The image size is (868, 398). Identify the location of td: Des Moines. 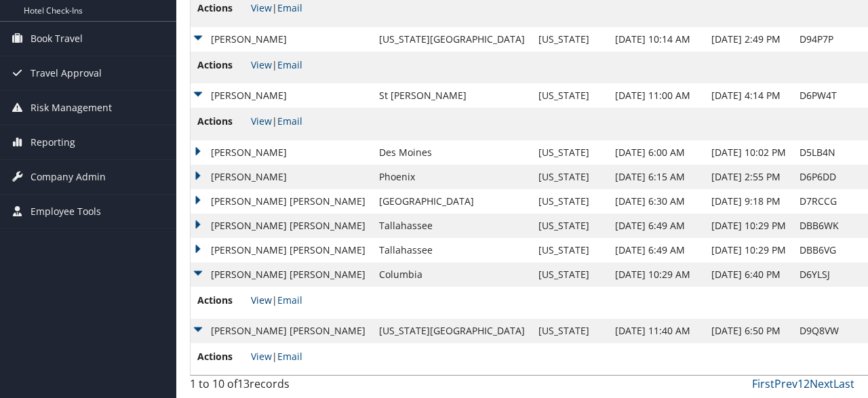
(451, 153).